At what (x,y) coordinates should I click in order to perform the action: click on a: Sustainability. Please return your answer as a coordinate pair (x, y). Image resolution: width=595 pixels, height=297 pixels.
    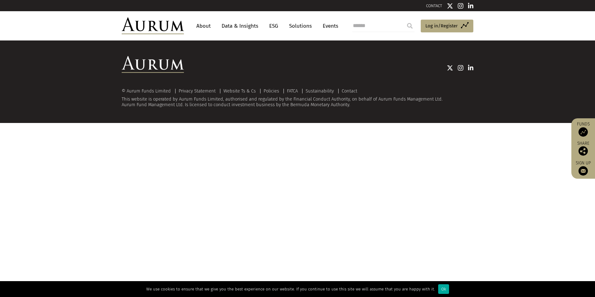
    Looking at the image, I should click on (320, 91).